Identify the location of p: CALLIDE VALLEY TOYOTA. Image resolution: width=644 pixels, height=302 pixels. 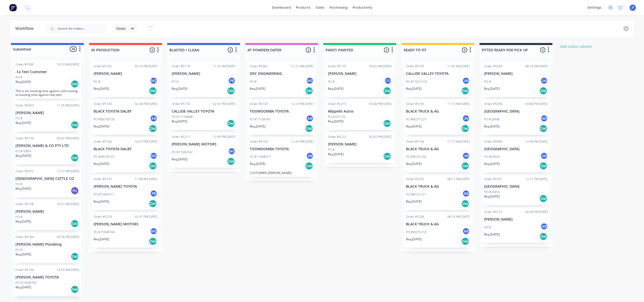
(204, 112).